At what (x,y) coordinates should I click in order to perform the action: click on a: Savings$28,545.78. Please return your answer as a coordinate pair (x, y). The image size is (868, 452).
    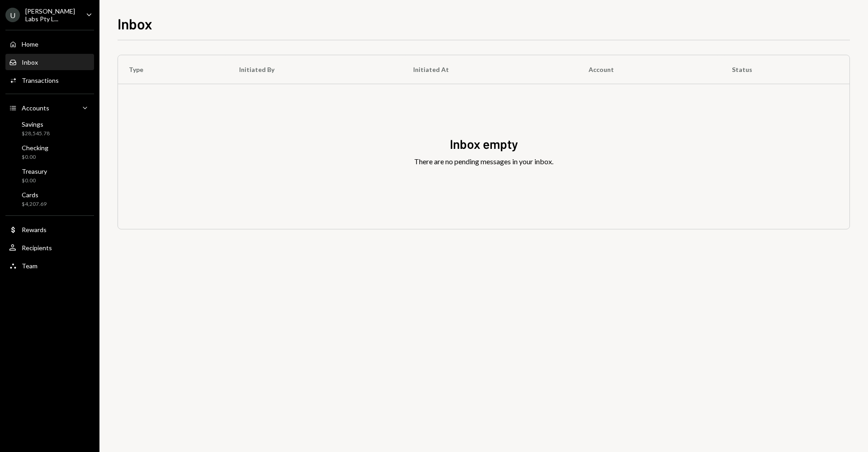
    Looking at the image, I should click on (50, 128).